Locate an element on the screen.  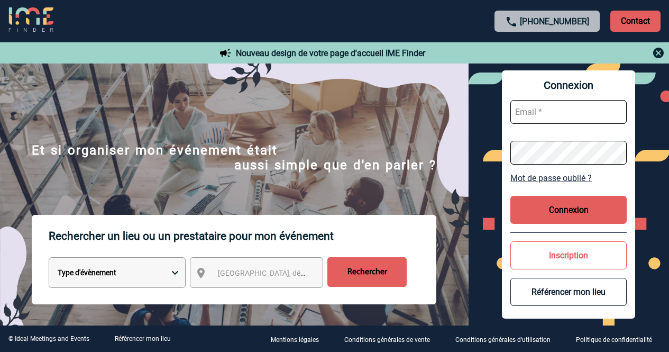
button: Connexion is located at coordinates (569, 210).